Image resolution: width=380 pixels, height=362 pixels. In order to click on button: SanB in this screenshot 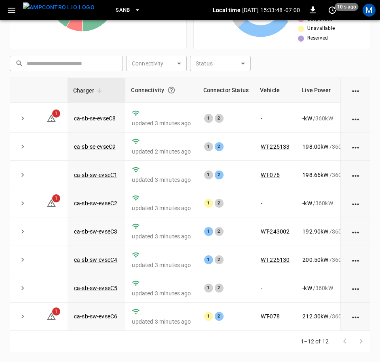, I will do `click(128, 10)`.